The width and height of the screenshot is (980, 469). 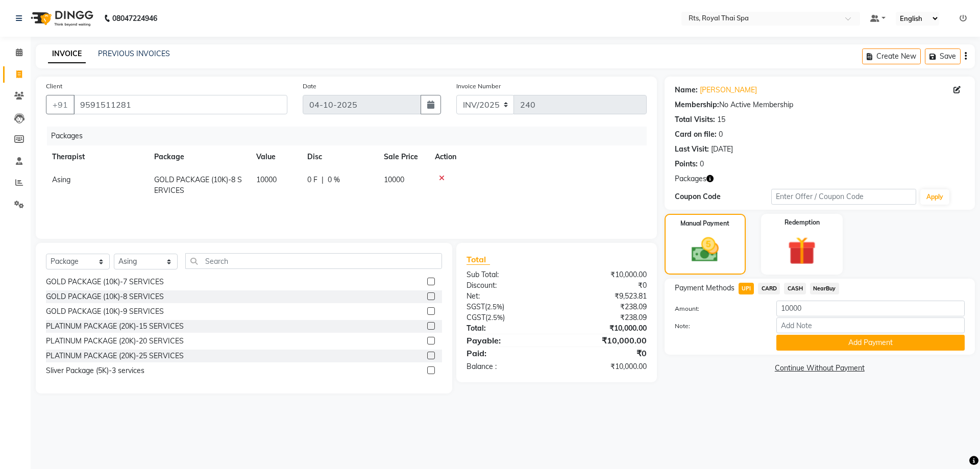 I want to click on input: Search by Name/Mobile/Email/Code, so click(x=180, y=104).